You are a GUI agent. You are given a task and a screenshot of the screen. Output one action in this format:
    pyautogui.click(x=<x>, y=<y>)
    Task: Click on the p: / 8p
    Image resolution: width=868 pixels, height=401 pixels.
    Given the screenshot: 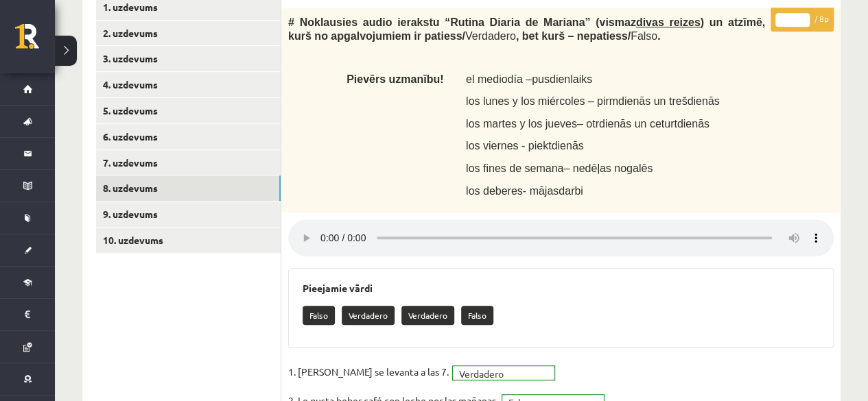 What is the action you would take?
    pyautogui.click(x=803, y=19)
    